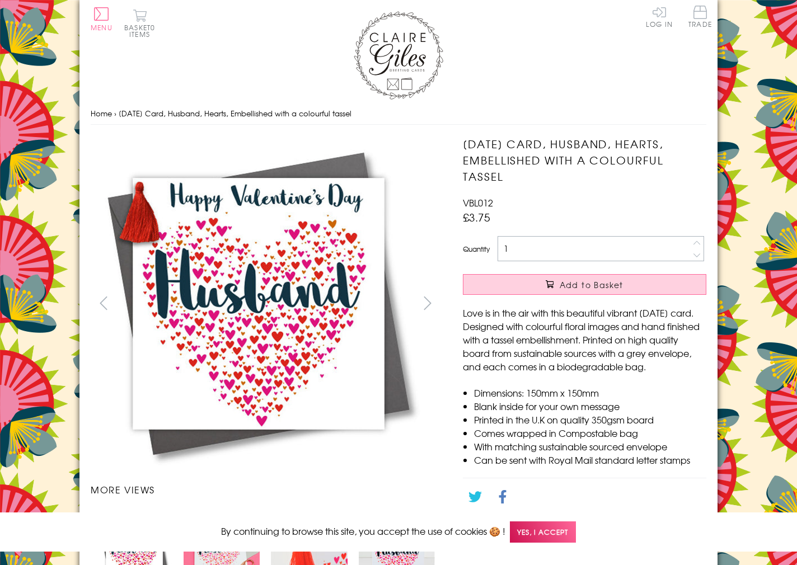  Describe the element at coordinates (101, 113) in the screenshot. I see `a: Home` at that location.